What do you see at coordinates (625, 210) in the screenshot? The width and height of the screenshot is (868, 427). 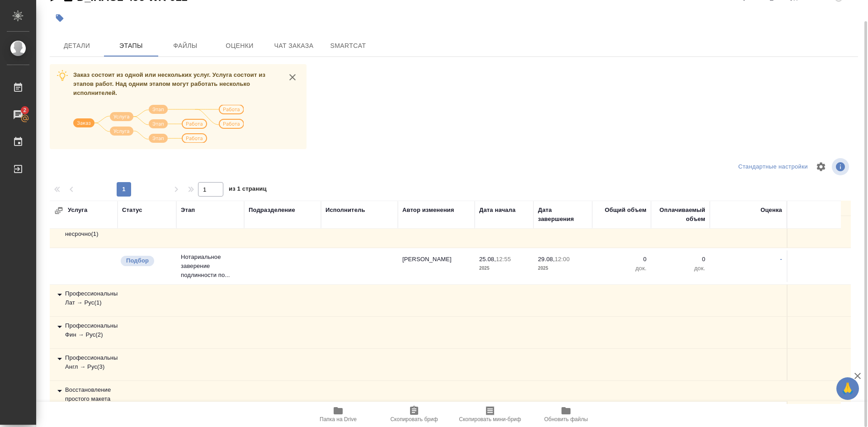 I see `div: Общий объем` at bounding box center [625, 210].